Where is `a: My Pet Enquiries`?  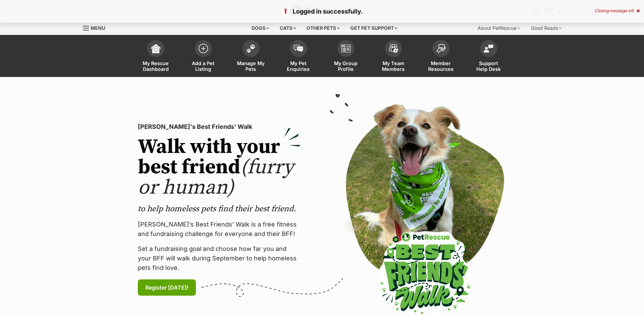 a: My Pet Enquiries is located at coordinates (298, 57).